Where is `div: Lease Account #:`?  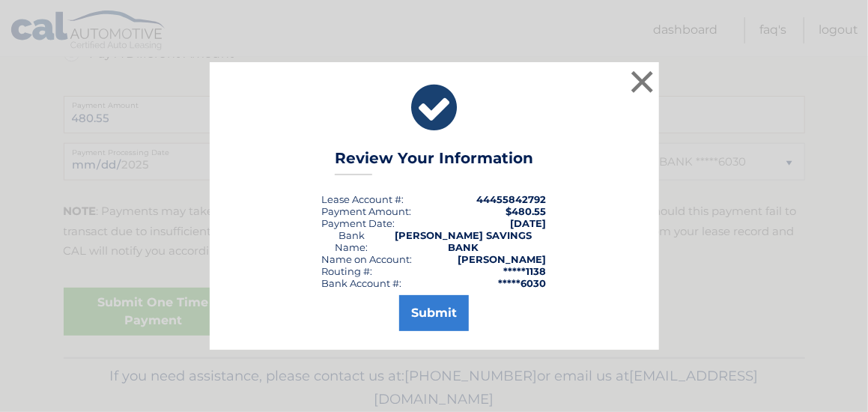 div: Lease Account #: is located at coordinates (363, 199).